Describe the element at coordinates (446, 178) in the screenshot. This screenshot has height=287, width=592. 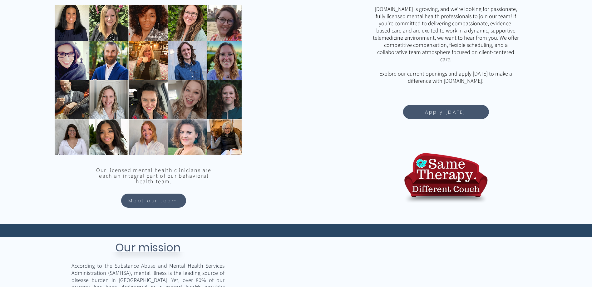
I see `img: TelebehavioralHealth.US Logo` at that location.